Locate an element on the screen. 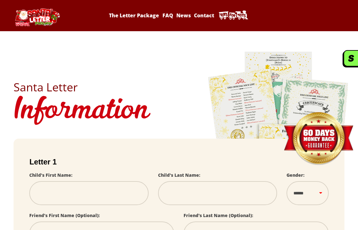 This screenshot has width=358, height=230. label: Child's First Name: is located at coordinates (51, 175).